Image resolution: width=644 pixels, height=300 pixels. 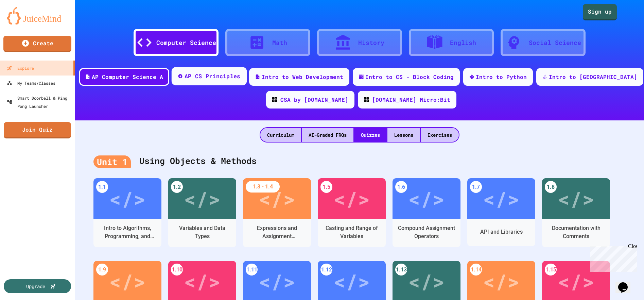 What do you see at coordinates (440, 135) in the screenshot?
I see `div: Exercises` at bounding box center [440, 135].